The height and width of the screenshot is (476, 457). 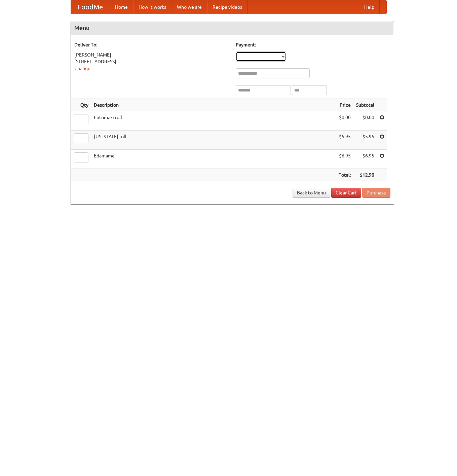 What do you see at coordinates (313, 45) in the screenshot?
I see `h5: Payment:` at bounding box center [313, 45].